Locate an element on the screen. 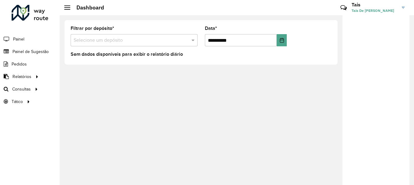 Image resolution: width=414 pixels, height=185 pixels. span: Tático is located at coordinates (17, 101).